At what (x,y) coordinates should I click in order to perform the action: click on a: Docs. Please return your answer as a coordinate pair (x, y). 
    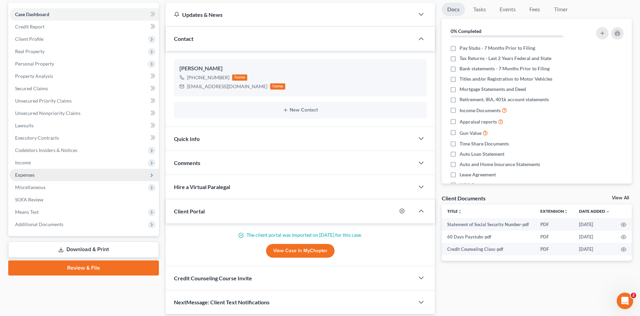
    Looking at the image, I should click on (454, 9).